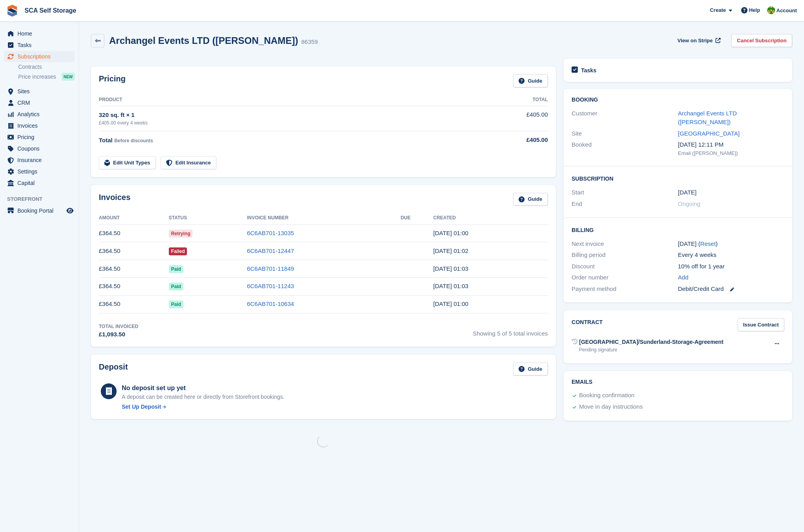 This screenshot has height=532, width=804. I want to click on a: Edit Unit Types, so click(127, 162).